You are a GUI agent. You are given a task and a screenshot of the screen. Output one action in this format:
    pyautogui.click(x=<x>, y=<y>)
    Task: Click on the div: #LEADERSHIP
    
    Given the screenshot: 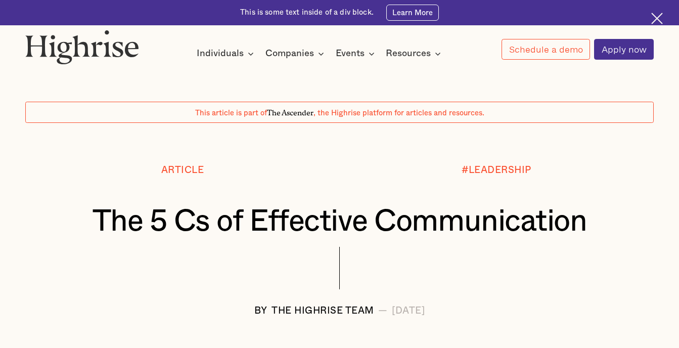 What is the action you would take?
    pyautogui.click(x=497, y=170)
    